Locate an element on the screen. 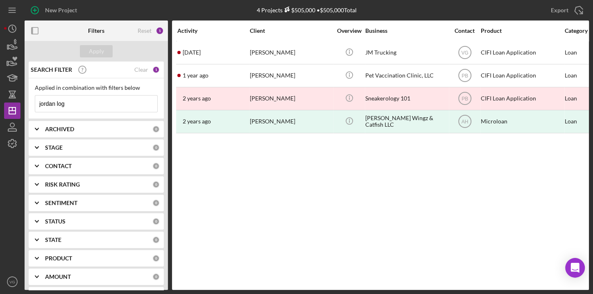 The width and height of the screenshot is (593, 294). time: 2024-04-23 22:30 is located at coordinates (195, 75).